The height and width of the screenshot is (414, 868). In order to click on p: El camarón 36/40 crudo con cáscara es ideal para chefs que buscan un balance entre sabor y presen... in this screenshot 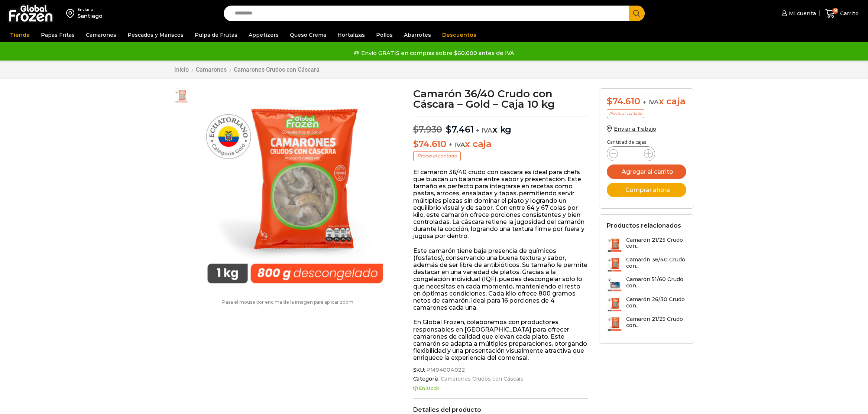, I will do `click(501, 204)`.